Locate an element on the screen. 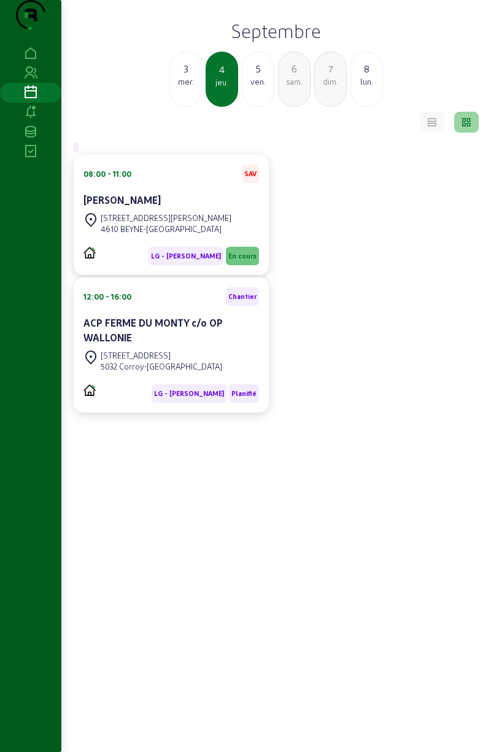 The height and width of the screenshot is (752, 491). div: jeu. is located at coordinates (222, 82).